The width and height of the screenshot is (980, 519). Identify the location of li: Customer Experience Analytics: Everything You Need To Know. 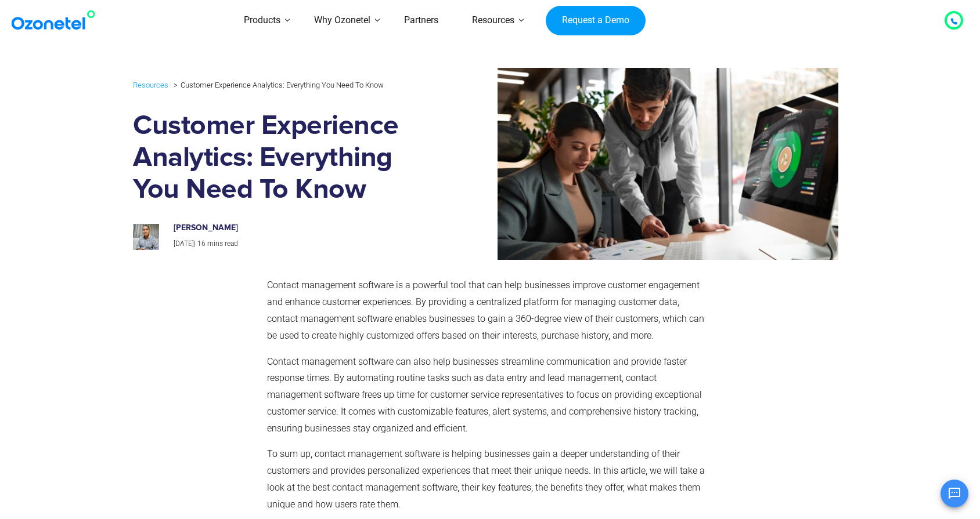
(277, 85).